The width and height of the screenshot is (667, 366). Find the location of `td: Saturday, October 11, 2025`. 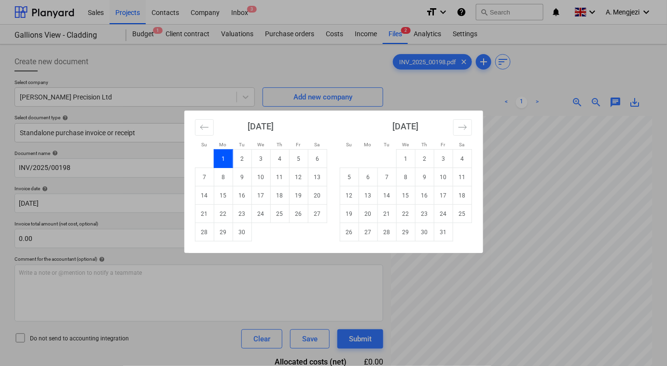

td: Saturday, October 11, 2025 is located at coordinates (462, 177).